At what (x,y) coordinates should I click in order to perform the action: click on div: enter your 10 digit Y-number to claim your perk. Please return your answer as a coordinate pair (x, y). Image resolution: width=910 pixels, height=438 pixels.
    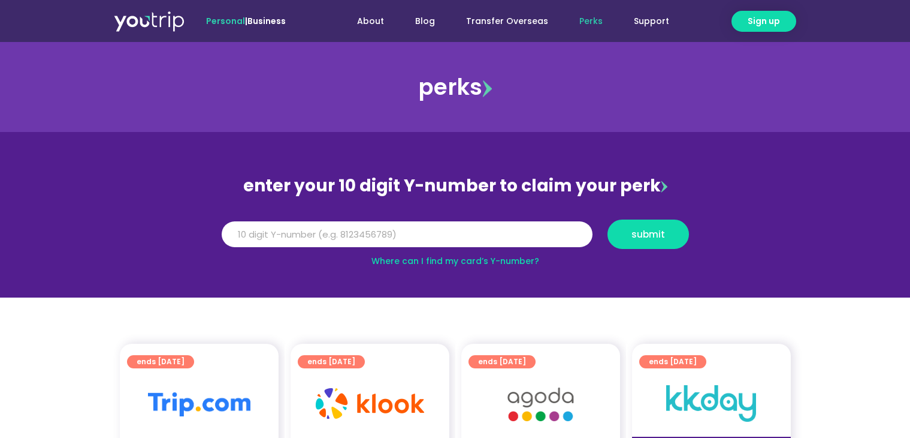
    Looking at the image, I should click on (456, 186).